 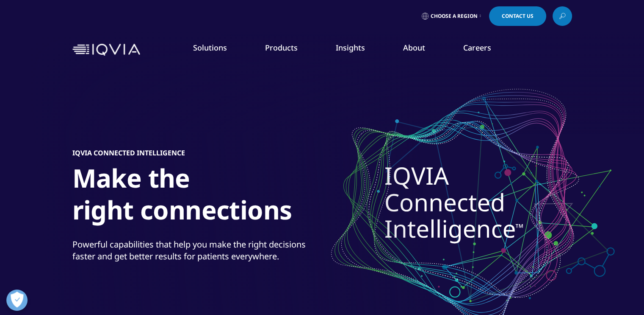 I want to click on nav: Primary, so click(x=358, y=50).